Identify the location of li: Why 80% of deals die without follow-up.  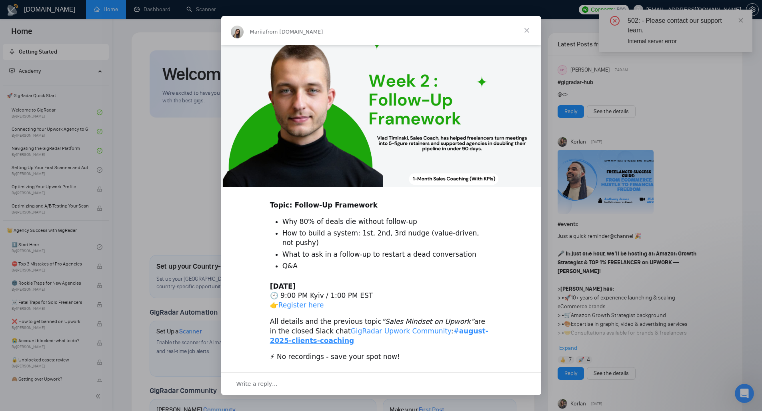
(387, 222).